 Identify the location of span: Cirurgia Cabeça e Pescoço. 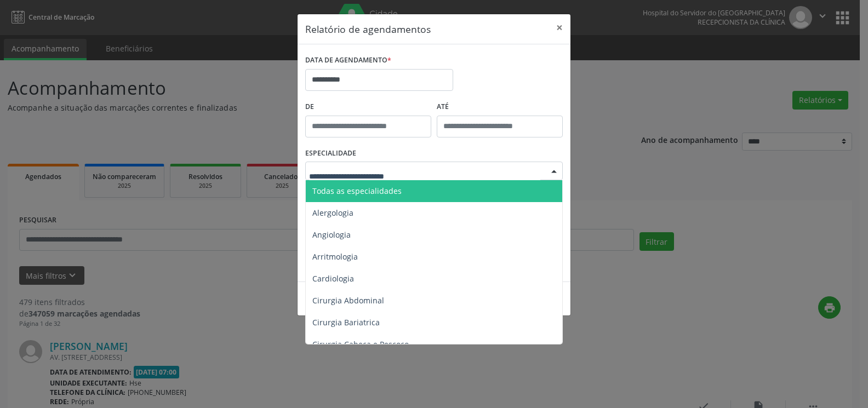
(361, 344).